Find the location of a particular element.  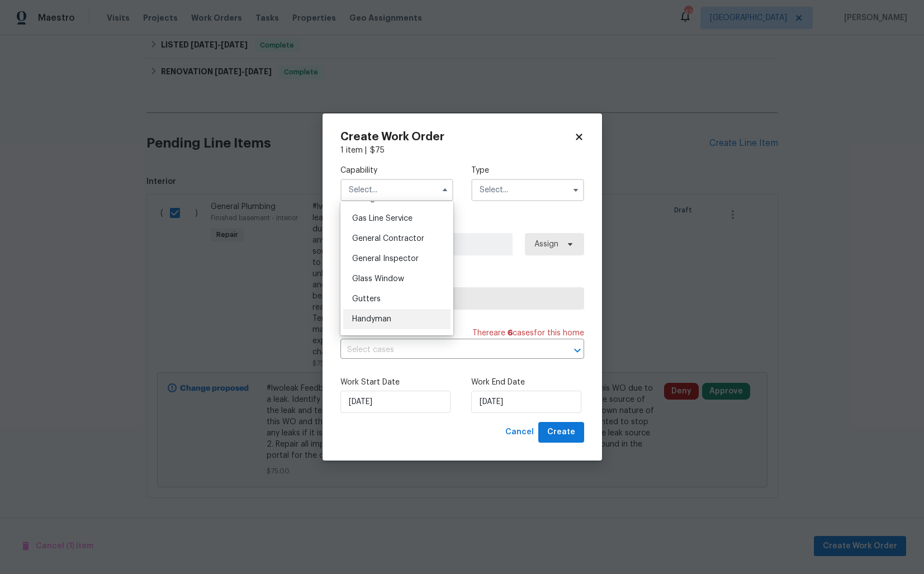

span: Select trade partner is located at coordinates (462, 298).